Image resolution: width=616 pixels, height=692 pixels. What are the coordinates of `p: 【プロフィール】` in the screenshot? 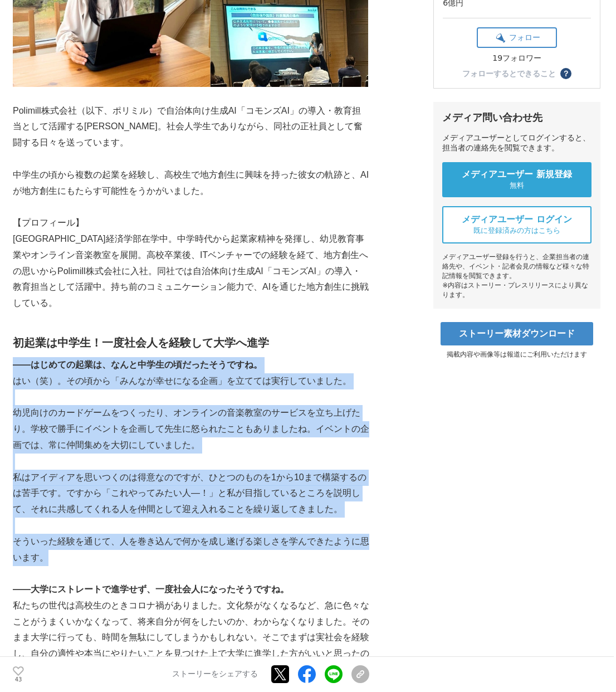 It's located at (191, 223).